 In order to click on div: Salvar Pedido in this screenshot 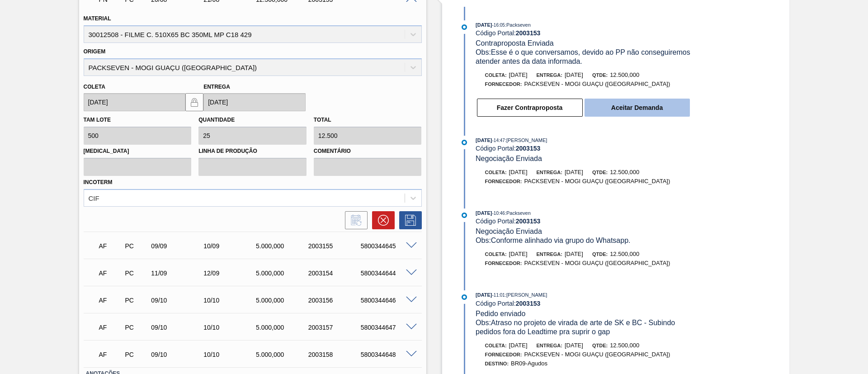, I will do `click(408, 220)`.